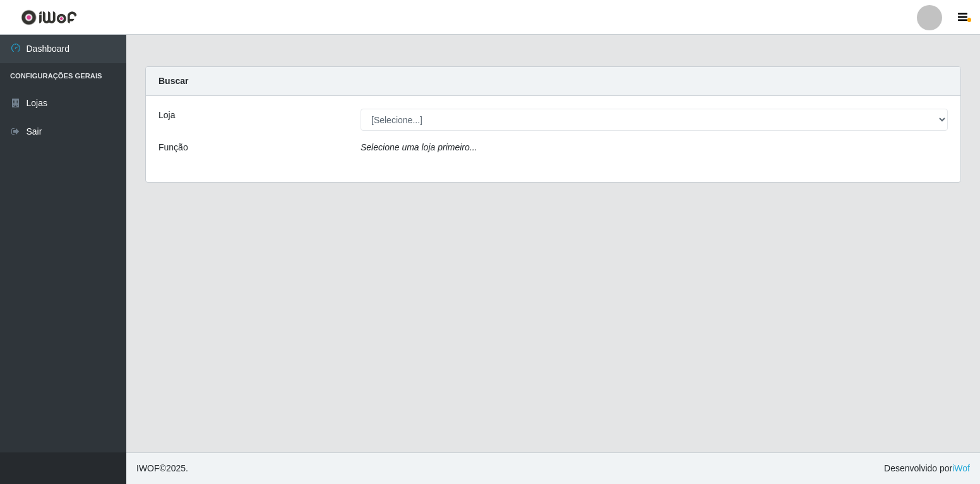 The width and height of the screenshot is (980, 484). What do you see at coordinates (148, 468) in the screenshot?
I see `span: IWOF` at bounding box center [148, 468].